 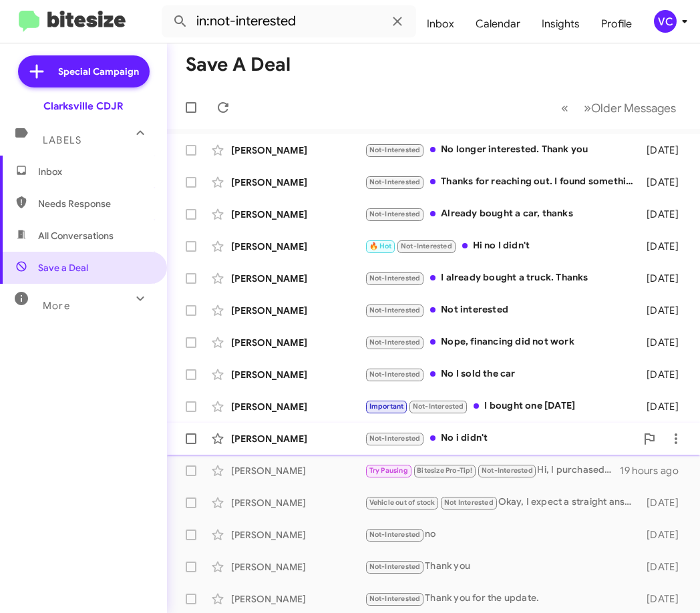 I want to click on div: Thank you for the update., so click(x=503, y=598).